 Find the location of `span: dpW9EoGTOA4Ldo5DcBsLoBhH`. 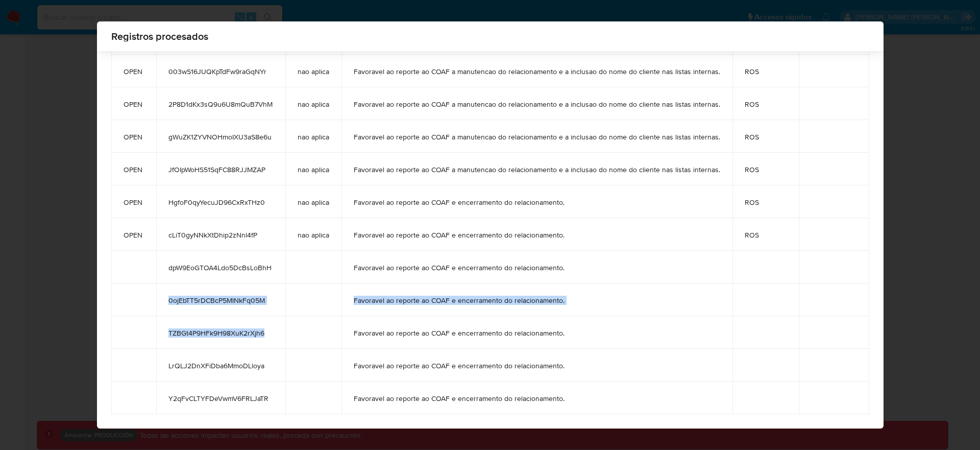

span: dpW9EoGTOA4Ldo5DcBsLoBhH is located at coordinates (220, 268).